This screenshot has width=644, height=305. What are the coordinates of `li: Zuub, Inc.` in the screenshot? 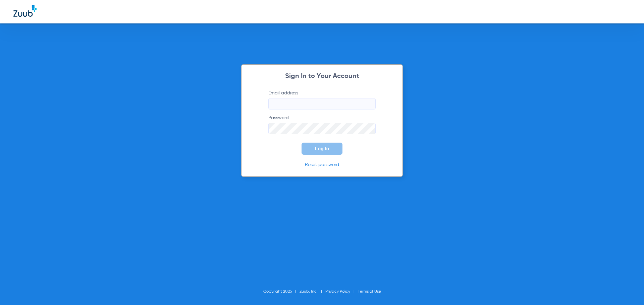 It's located at (312, 292).